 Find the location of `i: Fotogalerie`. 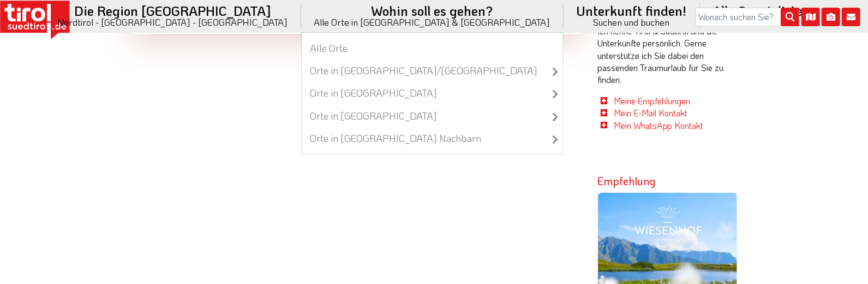

i: Fotogalerie is located at coordinates (831, 17).